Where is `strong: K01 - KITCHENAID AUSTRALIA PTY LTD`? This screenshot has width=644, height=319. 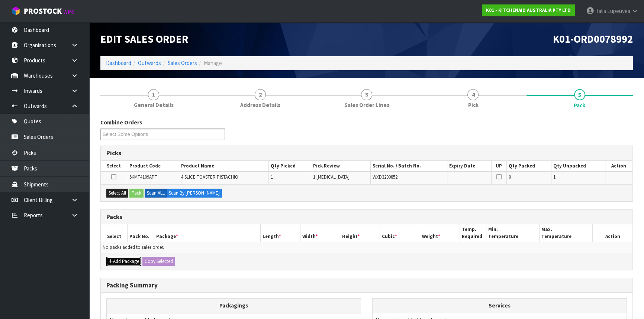 strong: K01 - KITCHENAID AUSTRALIA PTY LTD is located at coordinates (529, 10).